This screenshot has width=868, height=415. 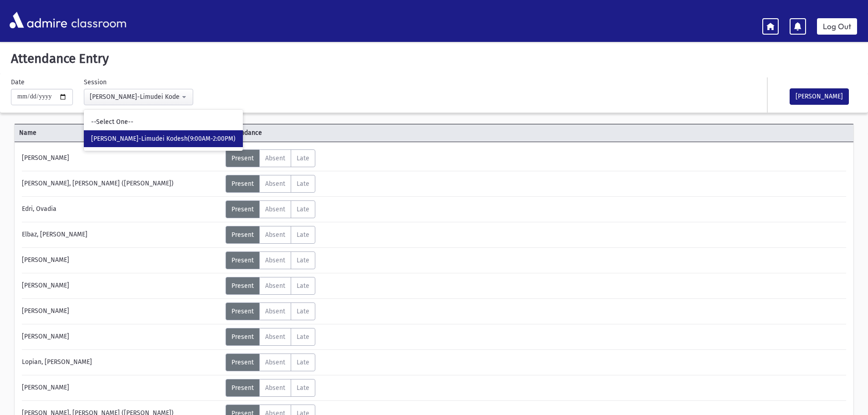 What do you see at coordinates (18, 82) in the screenshot?
I see `label: Date` at bounding box center [18, 82].